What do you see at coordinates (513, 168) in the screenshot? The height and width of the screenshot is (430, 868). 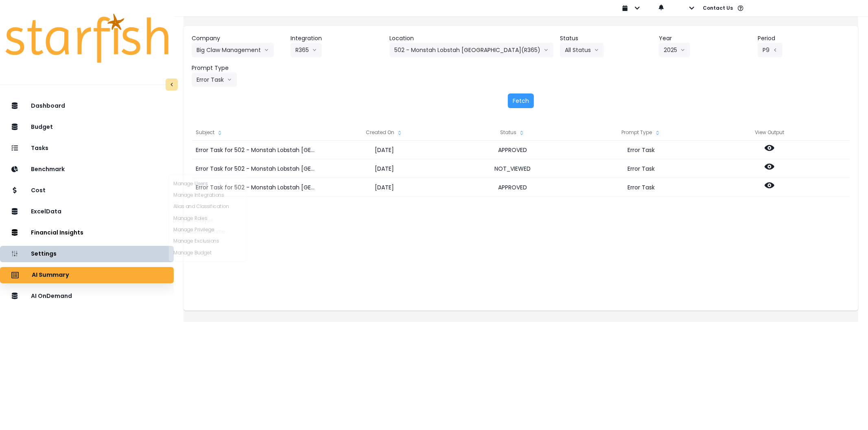 I see `div: NOT_VIEWED` at bounding box center [513, 168].